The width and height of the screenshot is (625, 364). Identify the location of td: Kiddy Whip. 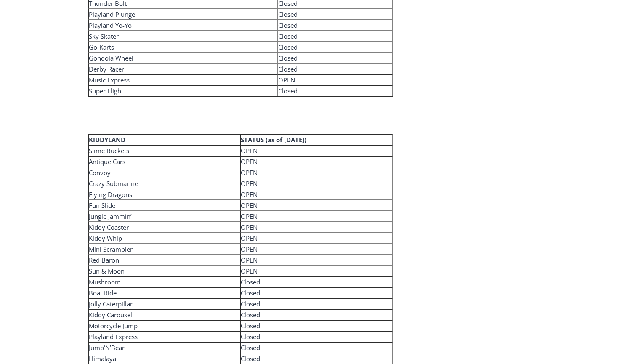
(164, 238).